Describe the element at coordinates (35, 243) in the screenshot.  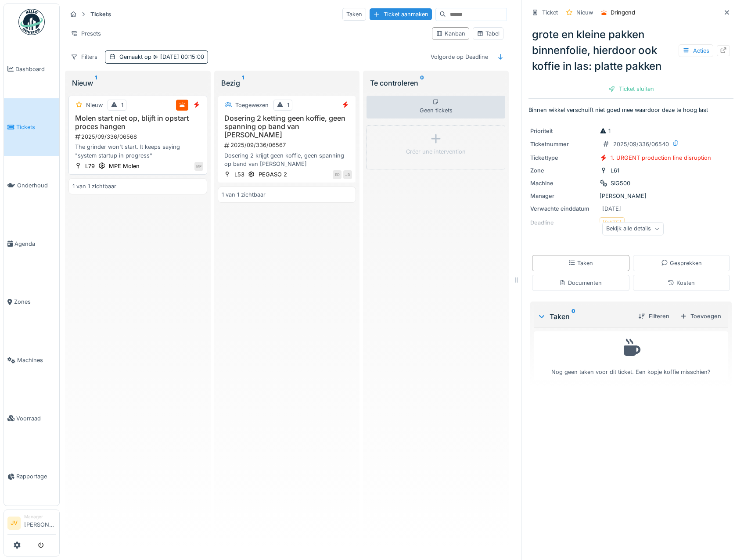
I see `span: Agenda` at that location.